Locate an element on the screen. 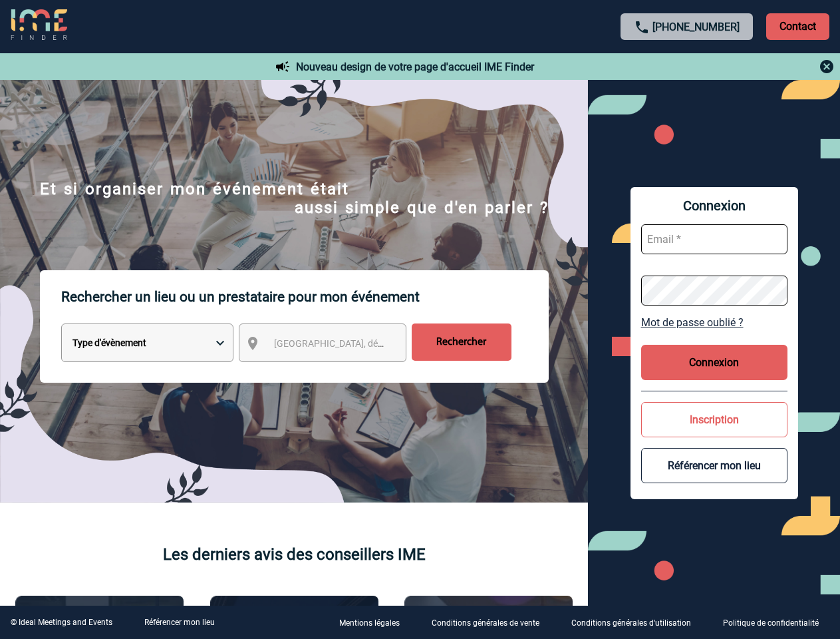 This screenshot has width=840, height=639. span: Connexion is located at coordinates (714, 205).